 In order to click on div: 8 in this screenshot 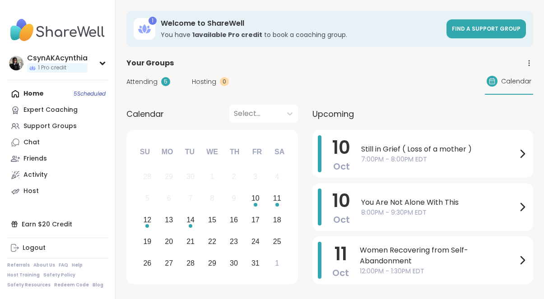, I will do `click(212, 198)`.